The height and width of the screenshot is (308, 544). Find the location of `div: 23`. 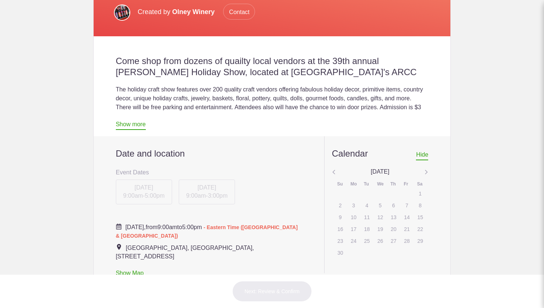

div: 23 is located at coordinates (340, 241).